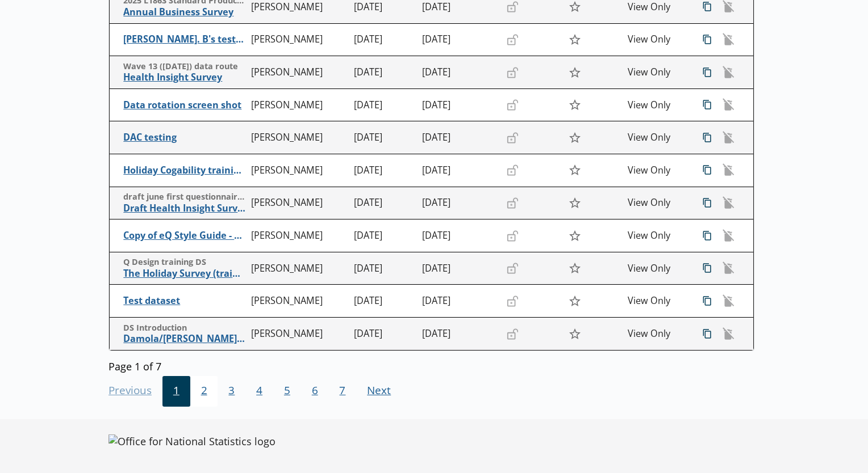 This screenshot has width=868, height=473. What do you see at coordinates (204, 391) in the screenshot?
I see `button: 2` at bounding box center [204, 391].